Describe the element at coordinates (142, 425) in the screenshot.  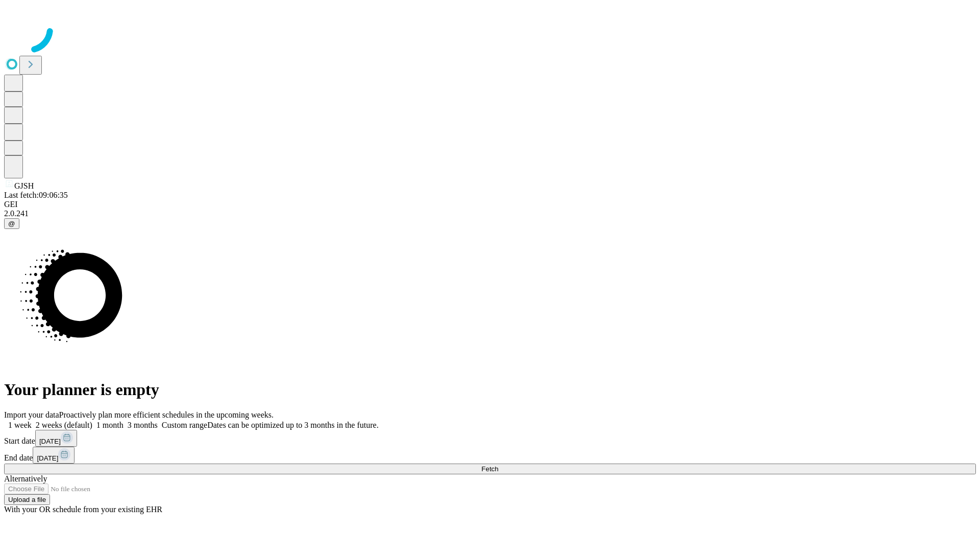
I see `span: 3 months` at that location.